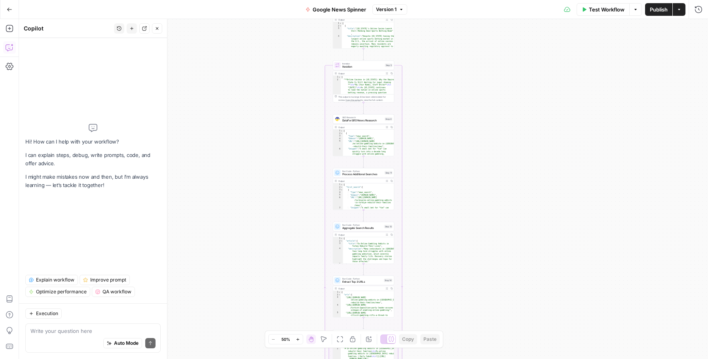  I want to click on span: Toggle code folding, rows 2 through 5, so click(342, 241).